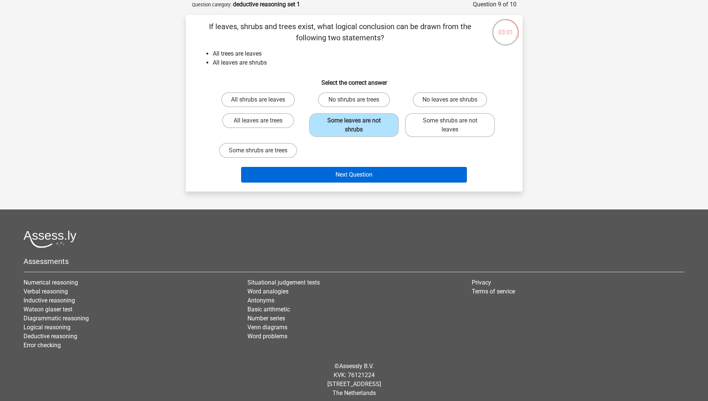 The height and width of the screenshot is (401, 708). What do you see at coordinates (493, 291) in the screenshot?
I see `a: Terms of service` at bounding box center [493, 291].